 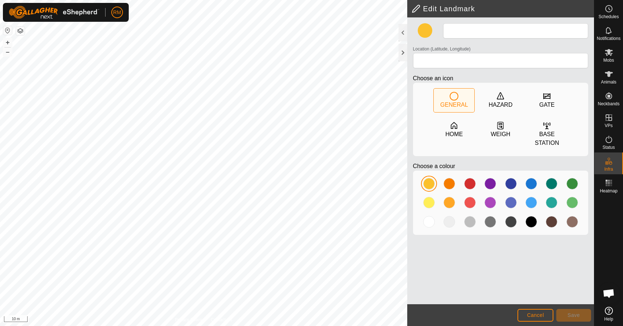 I want to click on div: GENERAL, so click(x=454, y=105).